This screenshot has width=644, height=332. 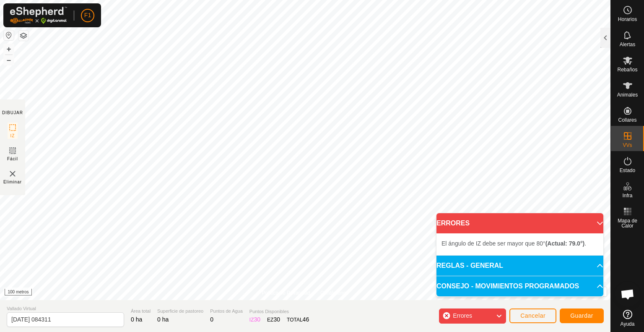 I want to click on font: 46, so click(x=306, y=319).